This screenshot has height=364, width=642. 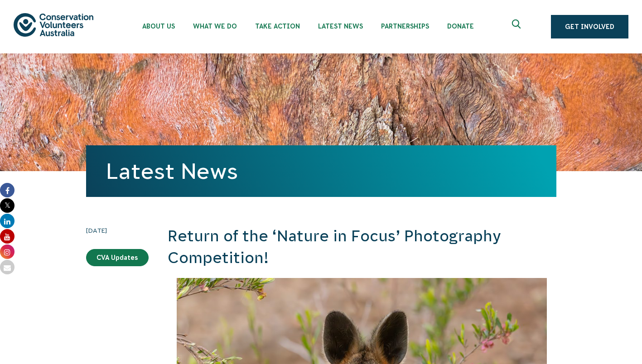 I want to click on a: Latest News, so click(x=172, y=171).